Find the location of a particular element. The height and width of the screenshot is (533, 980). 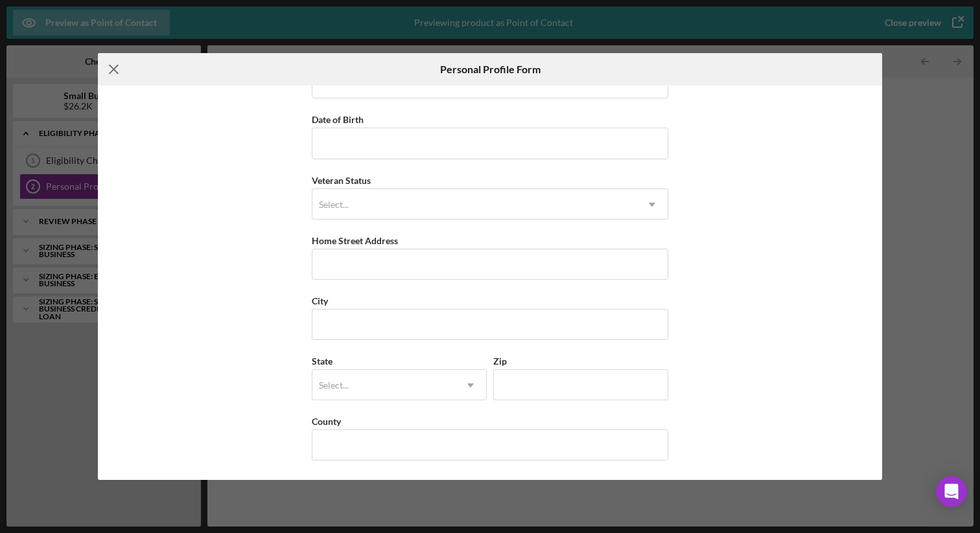

label: Zip is located at coordinates (500, 360).